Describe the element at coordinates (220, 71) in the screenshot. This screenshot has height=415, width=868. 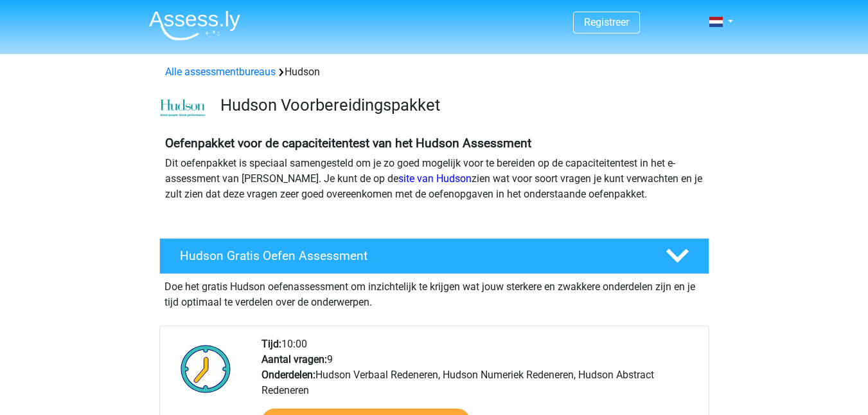
I see `a: Alle assessmentbureaus` at that location.